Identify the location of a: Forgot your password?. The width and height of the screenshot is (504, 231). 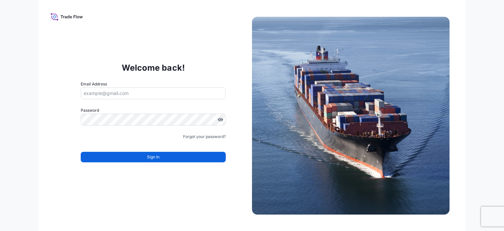
(204, 136).